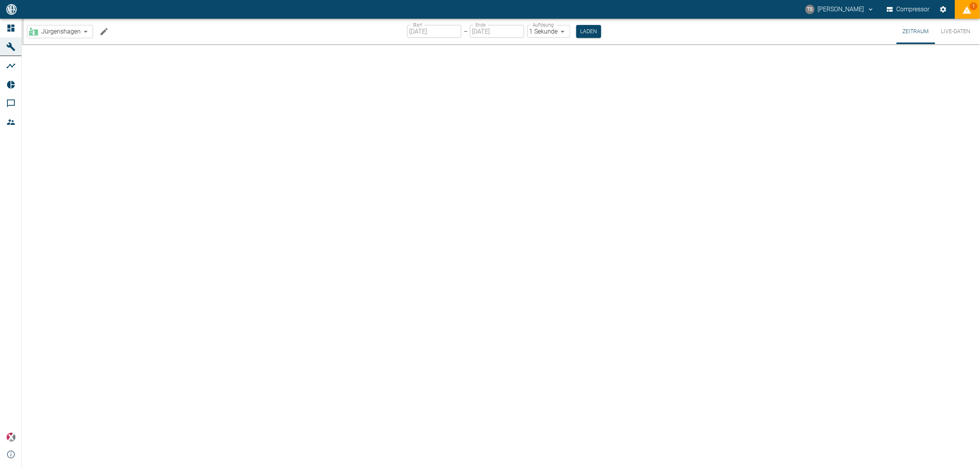 The image size is (980, 467). I want to click on img: logo, so click(11, 9).